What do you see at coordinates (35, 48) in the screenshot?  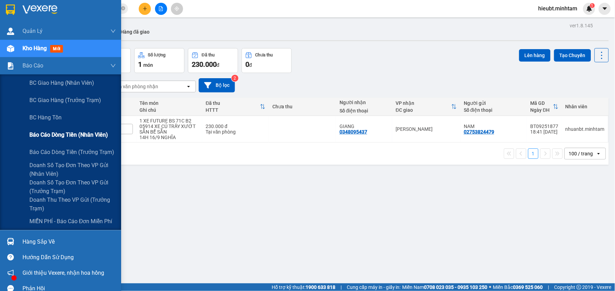 I see `span: Kho hàng` at bounding box center [35, 48].